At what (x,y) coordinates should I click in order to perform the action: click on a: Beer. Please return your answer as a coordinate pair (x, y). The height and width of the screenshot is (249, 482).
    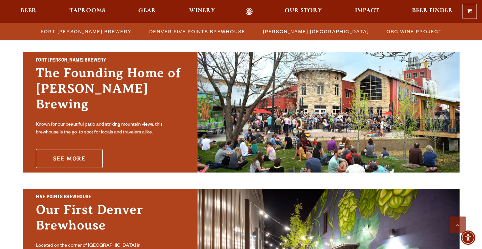
    Looking at the image, I should click on (28, 11).